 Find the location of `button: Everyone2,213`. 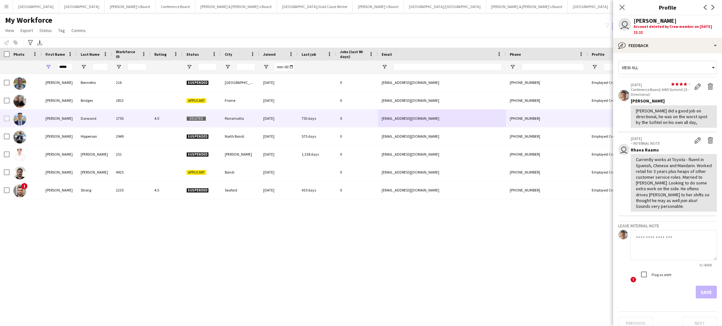

button: Everyone2,213 is located at coordinates (628, 26).